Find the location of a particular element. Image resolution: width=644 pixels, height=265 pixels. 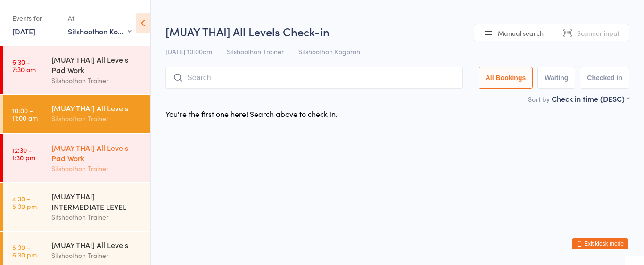

label: Sort by is located at coordinates (539, 99).